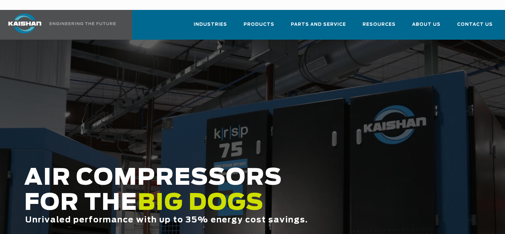 Image resolution: width=505 pixels, height=234 pixels. Describe the element at coordinates (427, 27) in the screenshot. I see `a: About Us` at that location.